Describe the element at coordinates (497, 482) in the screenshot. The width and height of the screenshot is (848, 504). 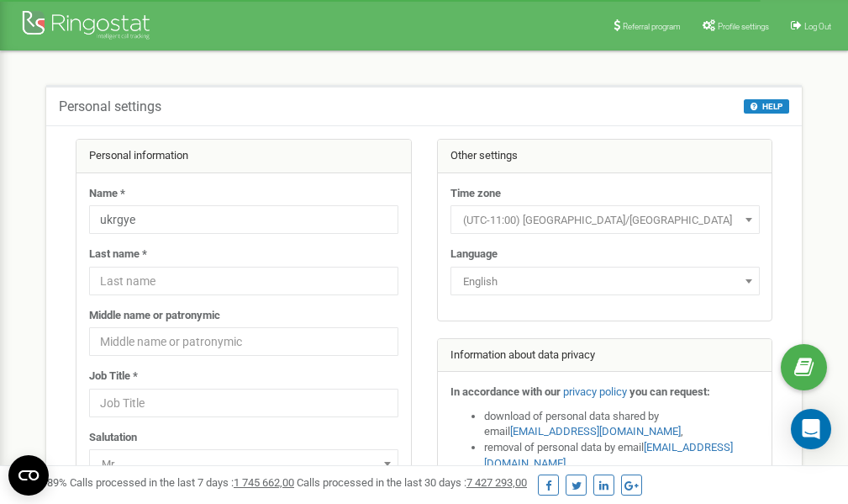
I see `u: 7 427 293,00` at that location.